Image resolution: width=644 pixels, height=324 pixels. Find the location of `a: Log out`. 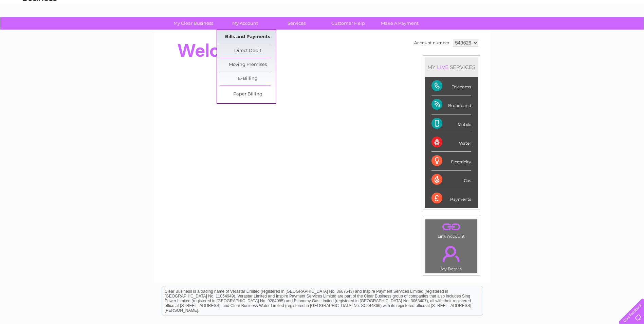

a: Log out is located at coordinates (630, 31).